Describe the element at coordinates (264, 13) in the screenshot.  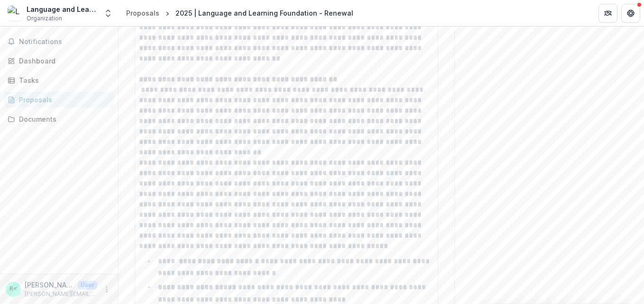
I see `div: 2025 | Language and Learning Foundation - Renewal` at that location.